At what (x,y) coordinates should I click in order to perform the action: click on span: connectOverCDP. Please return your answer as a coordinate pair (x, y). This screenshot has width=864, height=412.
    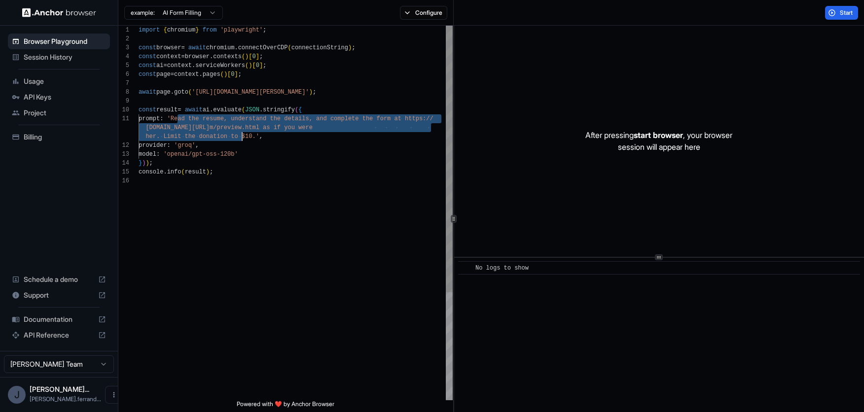
    Looking at the image, I should click on (263, 48).